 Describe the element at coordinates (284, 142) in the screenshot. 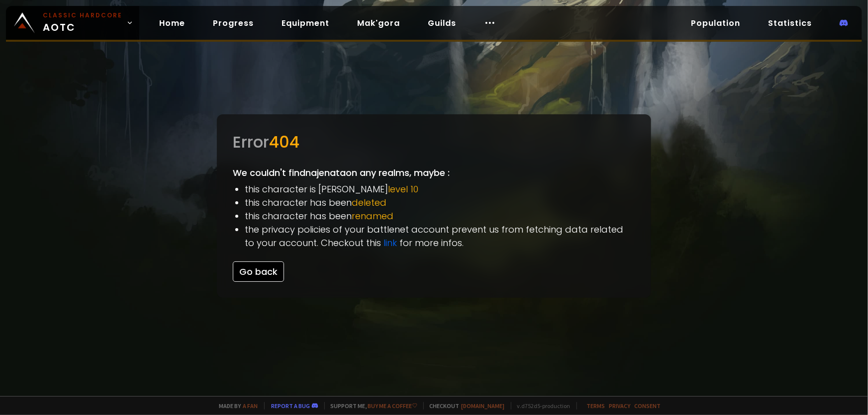

I see `span: 404` at that location.